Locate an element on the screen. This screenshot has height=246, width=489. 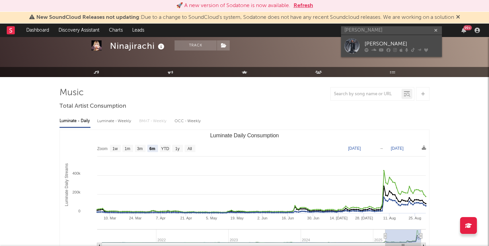
text: 25. Aug is located at coordinates (414, 218).